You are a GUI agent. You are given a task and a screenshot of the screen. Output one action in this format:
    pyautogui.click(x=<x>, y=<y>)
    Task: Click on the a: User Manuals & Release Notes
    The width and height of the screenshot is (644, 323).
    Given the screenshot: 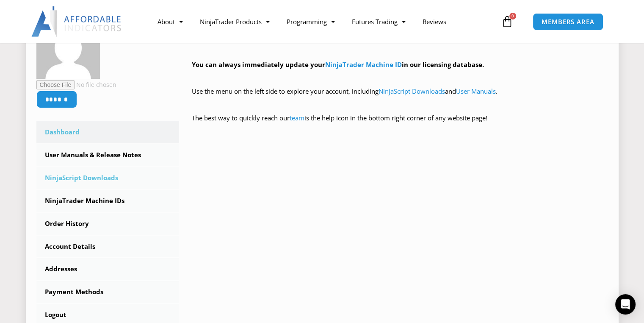 What is the action you would take?
    pyautogui.click(x=108, y=155)
    